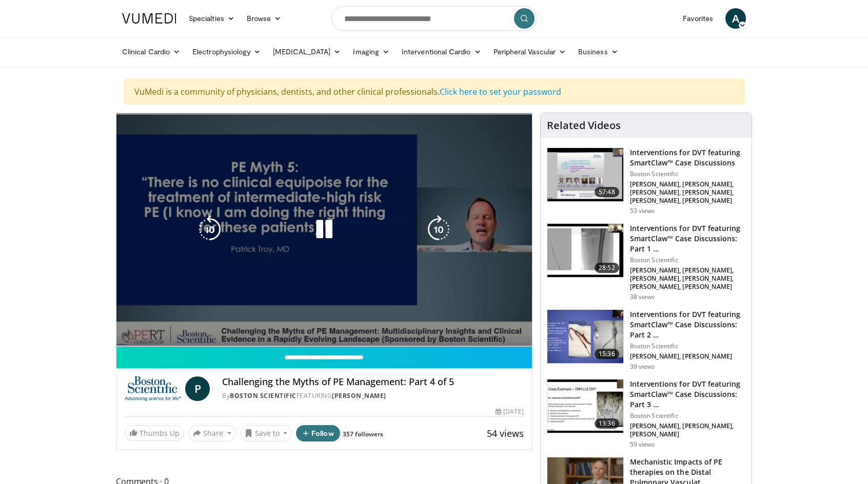  I want to click on a: Click here to set your password, so click(500, 92).